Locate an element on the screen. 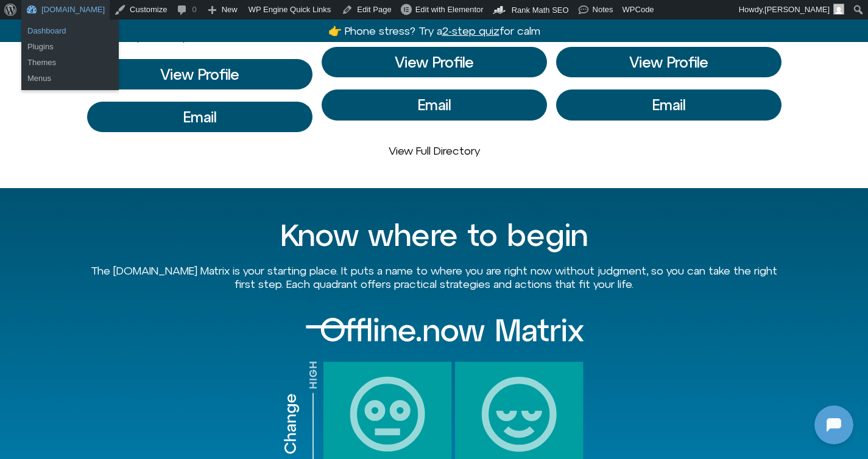 The image size is (868, 459). a: Dashboard is located at coordinates (70, 31).